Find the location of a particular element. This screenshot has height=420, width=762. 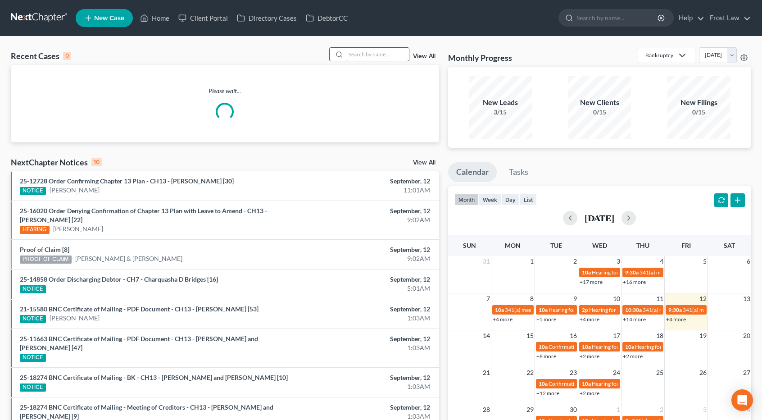

span: 10:30a is located at coordinates (633, 309).